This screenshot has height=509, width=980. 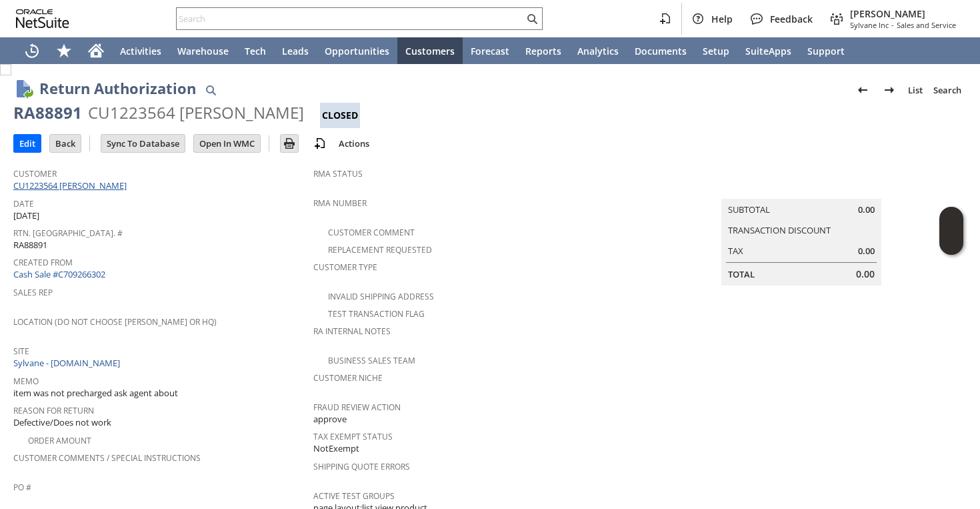 I want to click on a: Test Transaction Flag, so click(x=376, y=314).